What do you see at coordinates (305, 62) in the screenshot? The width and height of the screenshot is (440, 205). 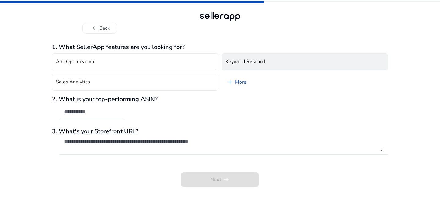 I see `button: Keyword Research` at bounding box center [305, 62].